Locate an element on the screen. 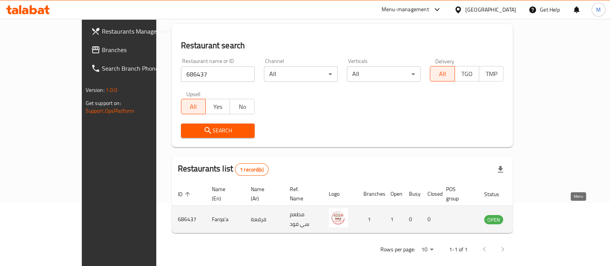 The width and height of the screenshot is (610, 266). a: Support.OpsPlatform is located at coordinates (110, 111).